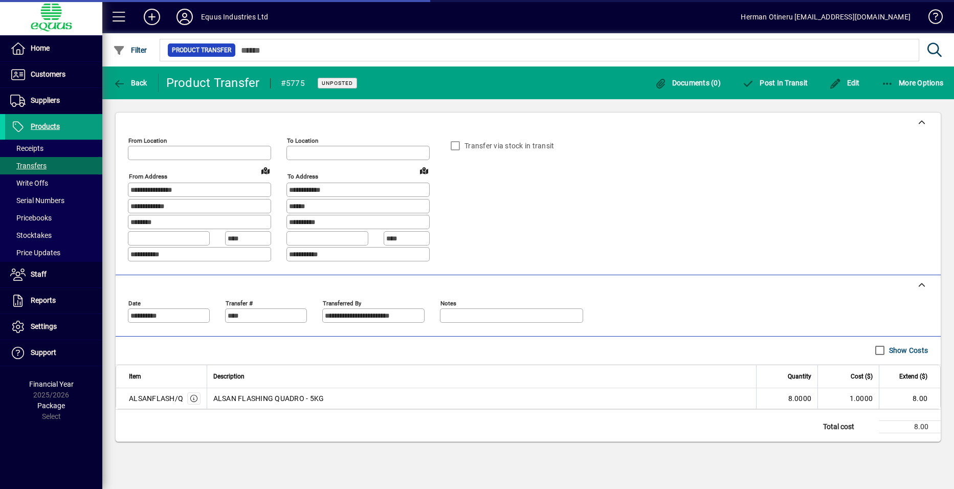  What do you see at coordinates (54, 75) in the screenshot?
I see `a: Customers` at bounding box center [54, 75].